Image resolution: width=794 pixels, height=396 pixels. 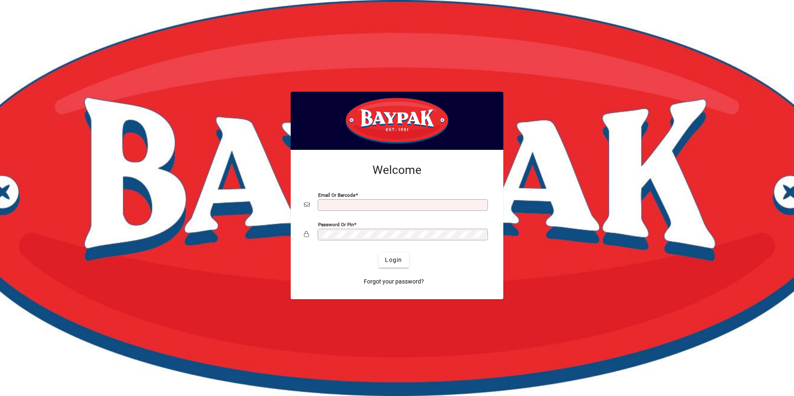 I want to click on a: Forgot your password?, so click(x=394, y=282).